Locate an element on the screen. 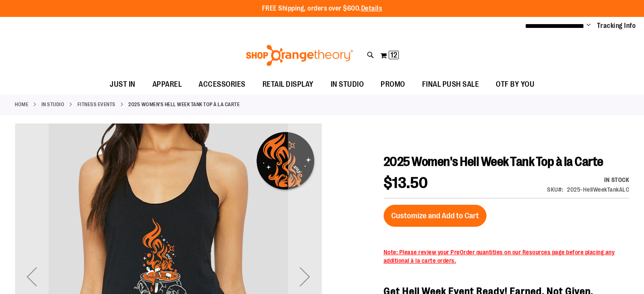  span: FINAL PUSH SALE is located at coordinates (450, 84).